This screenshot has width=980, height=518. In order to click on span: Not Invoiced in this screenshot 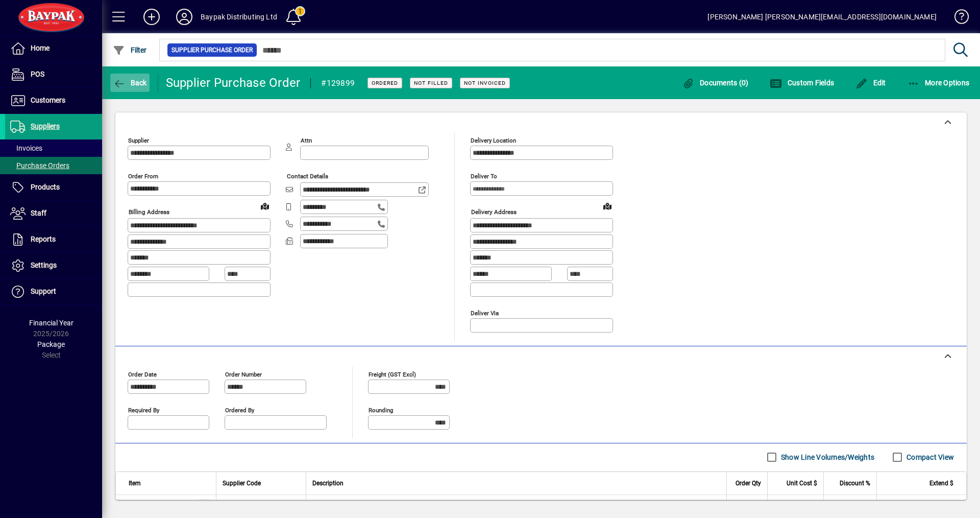, I will do `click(484, 82)`.